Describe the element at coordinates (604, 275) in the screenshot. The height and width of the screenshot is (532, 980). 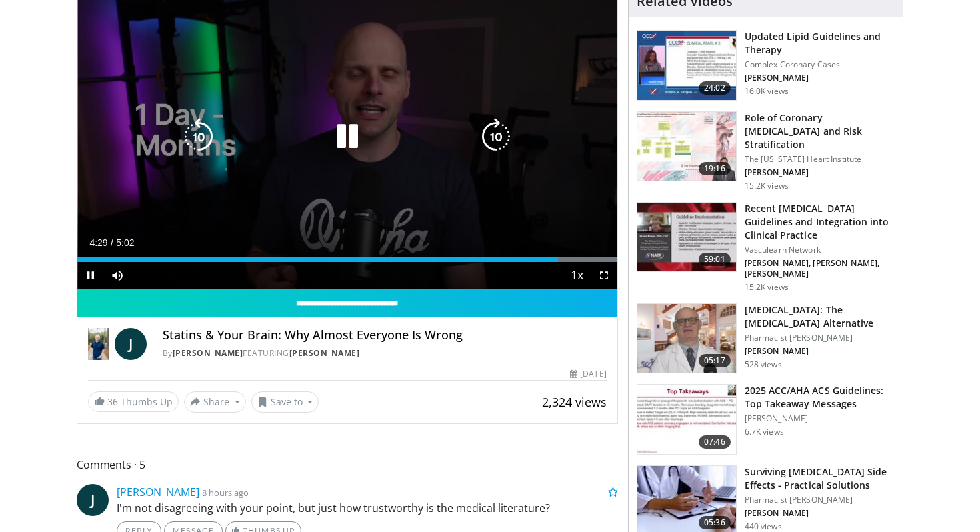
I see `button: Fullscreen` at that location.